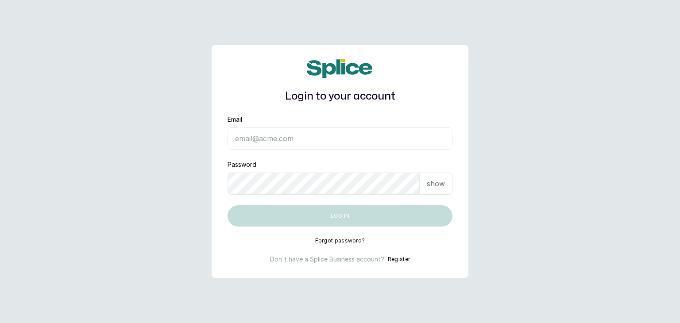 The image size is (680, 323). I want to click on button: Register, so click(399, 259).